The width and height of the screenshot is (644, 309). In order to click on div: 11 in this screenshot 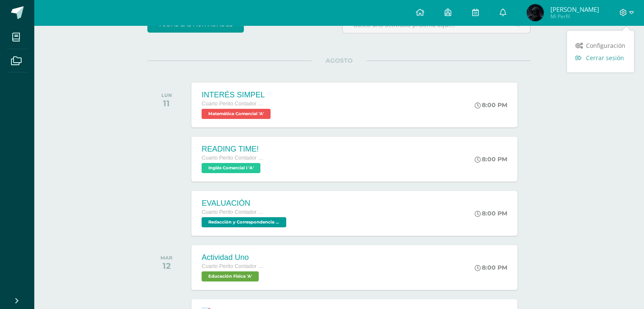, I will do `click(167, 103)`.